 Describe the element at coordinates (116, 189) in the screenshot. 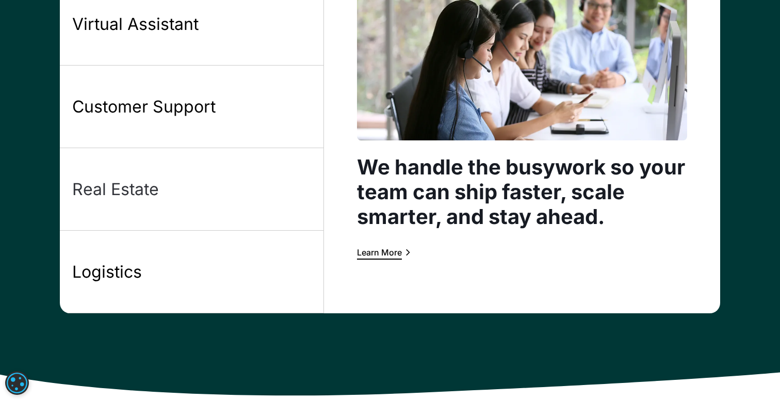

I see `div: Real Estate` at that location.